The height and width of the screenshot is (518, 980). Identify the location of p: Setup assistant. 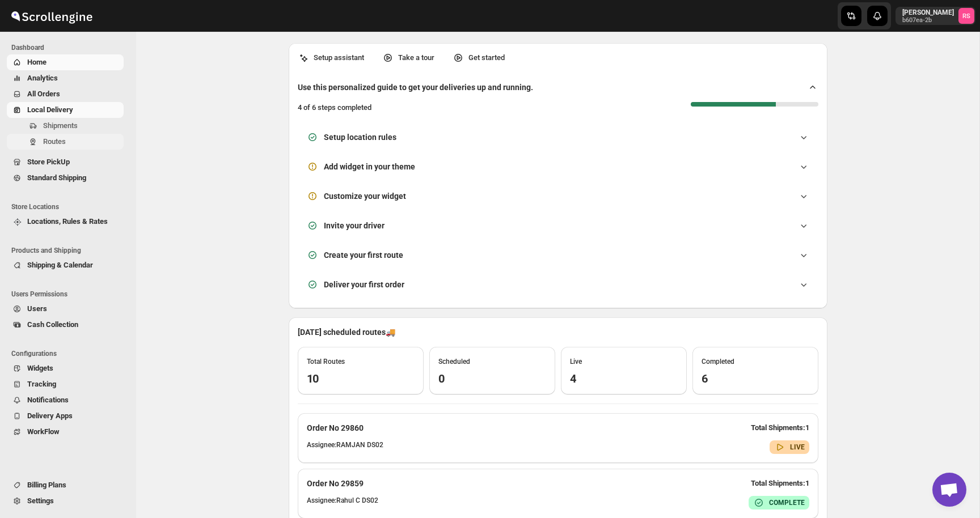
(338, 58).